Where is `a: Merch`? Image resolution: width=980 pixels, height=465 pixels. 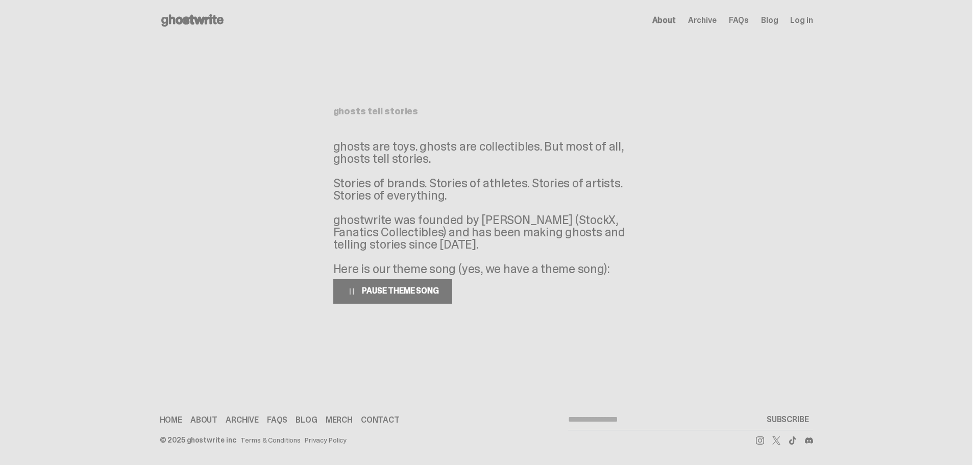
a: Merch is located at coordinates (339, 421).